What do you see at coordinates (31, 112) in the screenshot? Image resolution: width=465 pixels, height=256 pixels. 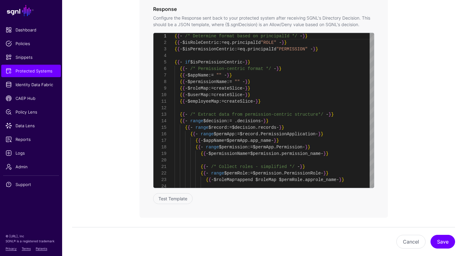 I see `span: Policy Lens` at bounding box center [31, 112].